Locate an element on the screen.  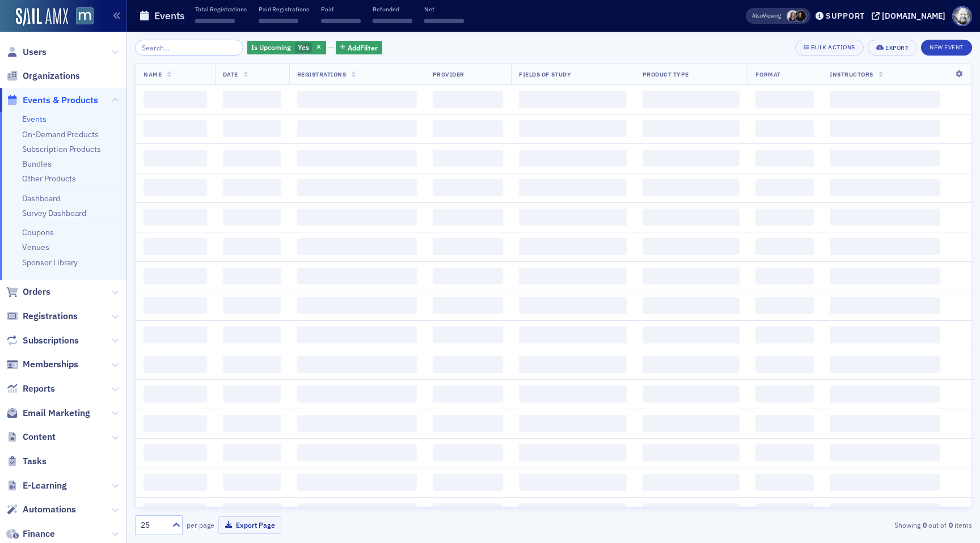
button: Export is located at coordinates (892, 48).